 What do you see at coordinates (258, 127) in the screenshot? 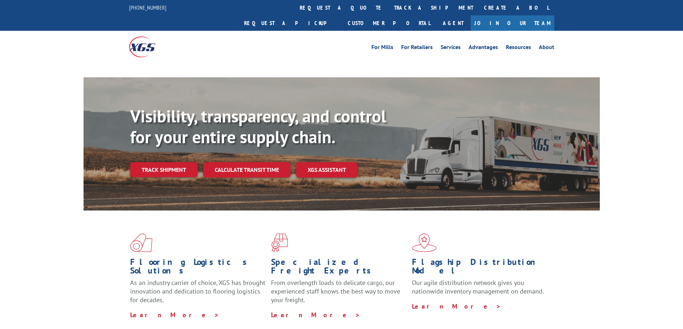
I see `b: Visibility, transparency, and control for your entire supply chain.` at bounding box center [258, 127].